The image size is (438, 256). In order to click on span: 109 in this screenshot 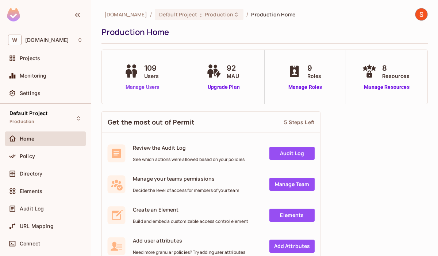, I will do `click(151, 68)`.